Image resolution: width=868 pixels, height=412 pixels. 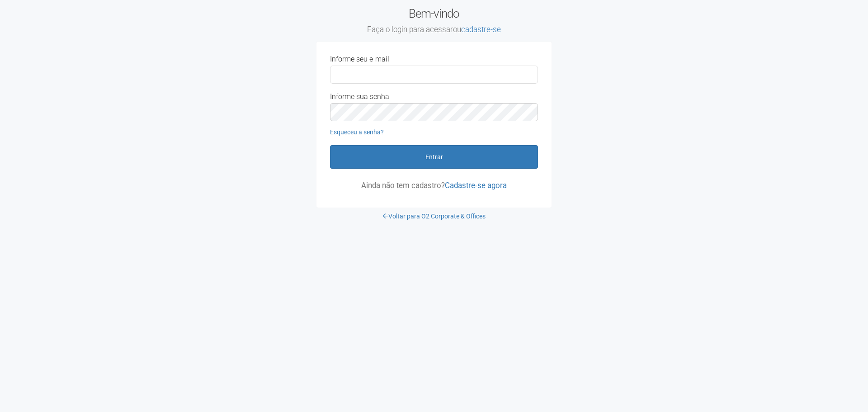 What do you see at coordinates (434, 185) in the screenshot?
I see `p: Ainda não tem cadastro?` at bounding box center [434, 185].